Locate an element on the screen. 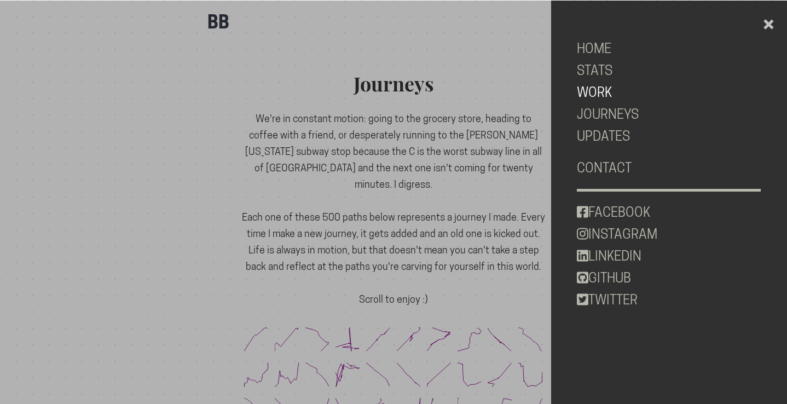 The height and width of the screenshot is (404, 787). a: HOME is located at coordinates (669, 49).